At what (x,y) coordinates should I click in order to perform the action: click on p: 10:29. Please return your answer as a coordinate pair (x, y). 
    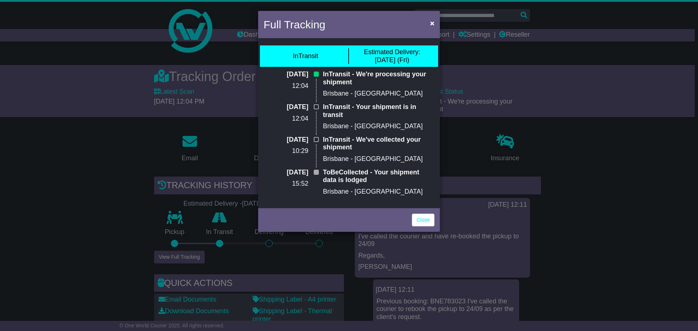
    Looking at the image, I should click on (286, 151).